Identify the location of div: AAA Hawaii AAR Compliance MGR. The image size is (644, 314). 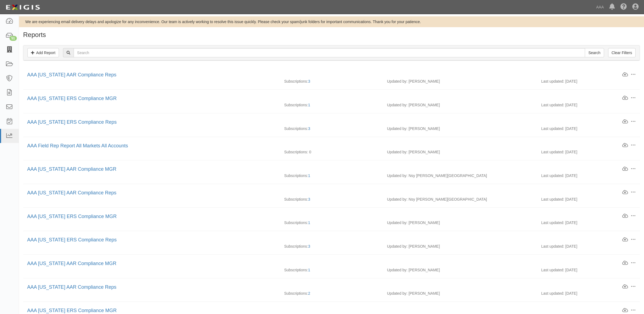
(324, 169).